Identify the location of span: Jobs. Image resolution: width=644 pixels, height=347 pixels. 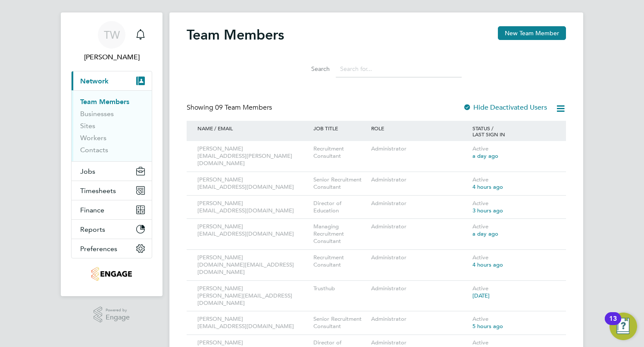
(88, 171).